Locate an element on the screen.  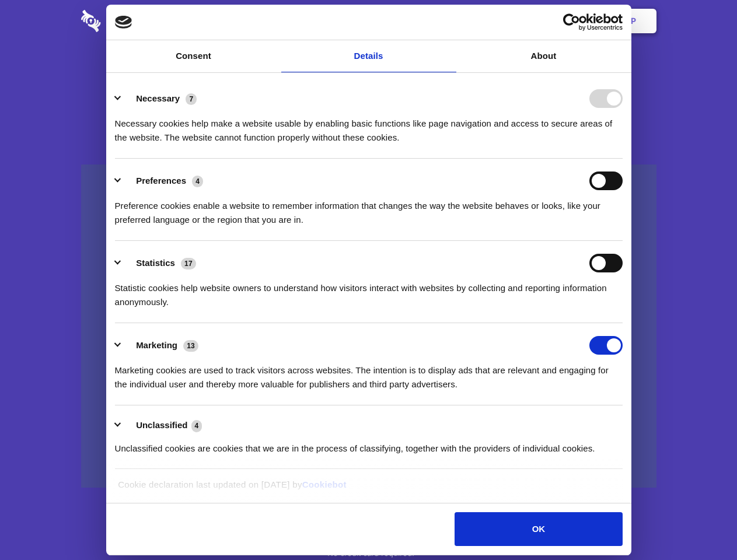
span: 7 is located at coordinates (191, 99).